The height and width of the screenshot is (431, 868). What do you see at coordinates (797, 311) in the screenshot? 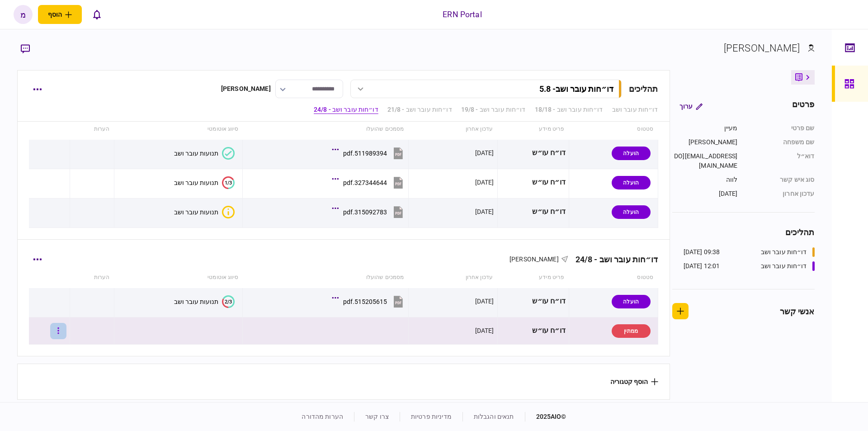
I see `div: אנשי קשר` at bounding box center [797, 311].